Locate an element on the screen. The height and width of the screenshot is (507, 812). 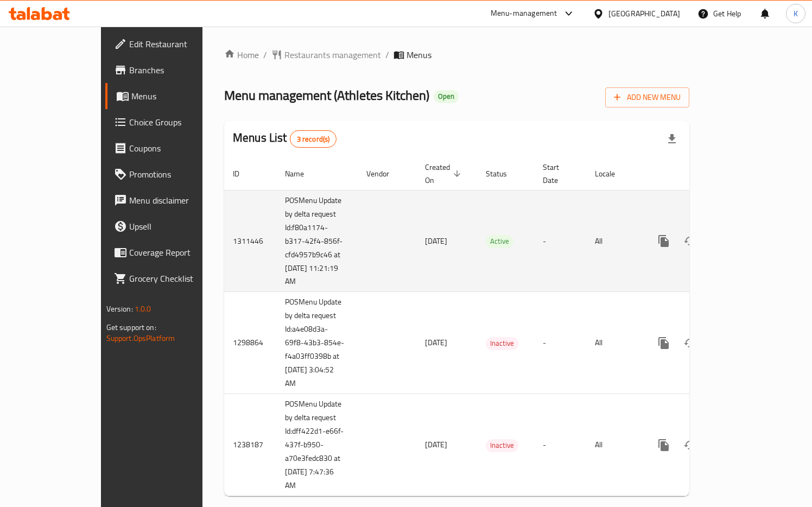
span: Add New Menu is located at coordinates (647, 98).